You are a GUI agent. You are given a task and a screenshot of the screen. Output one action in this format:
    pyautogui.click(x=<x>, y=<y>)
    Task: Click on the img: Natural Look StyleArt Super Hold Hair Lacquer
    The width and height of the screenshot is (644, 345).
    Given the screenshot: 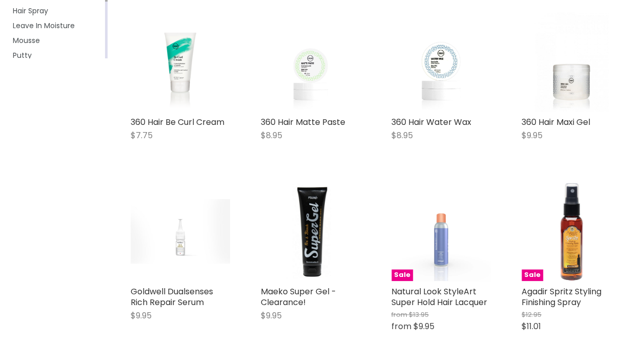 What is the action you would take?
    pyautogui.click(x=441, y=231)
    